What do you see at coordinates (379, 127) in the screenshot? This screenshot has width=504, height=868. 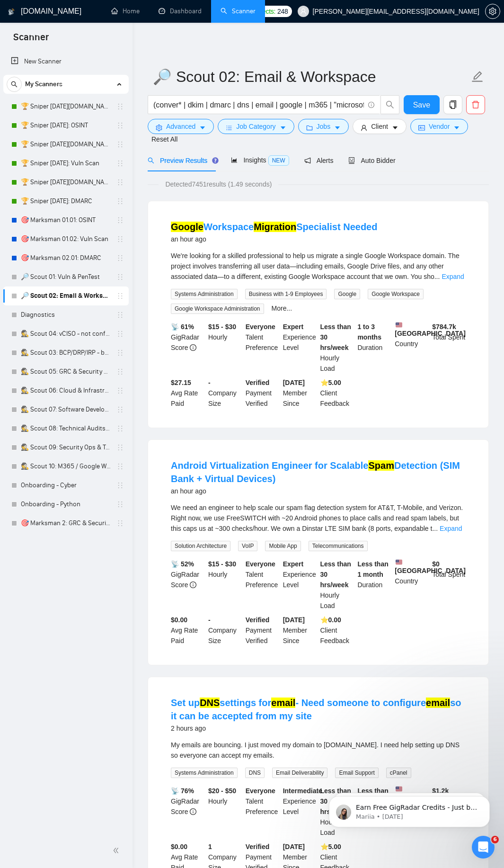 I see `button: userClientcaret-down` at bounding box center [379, 127].